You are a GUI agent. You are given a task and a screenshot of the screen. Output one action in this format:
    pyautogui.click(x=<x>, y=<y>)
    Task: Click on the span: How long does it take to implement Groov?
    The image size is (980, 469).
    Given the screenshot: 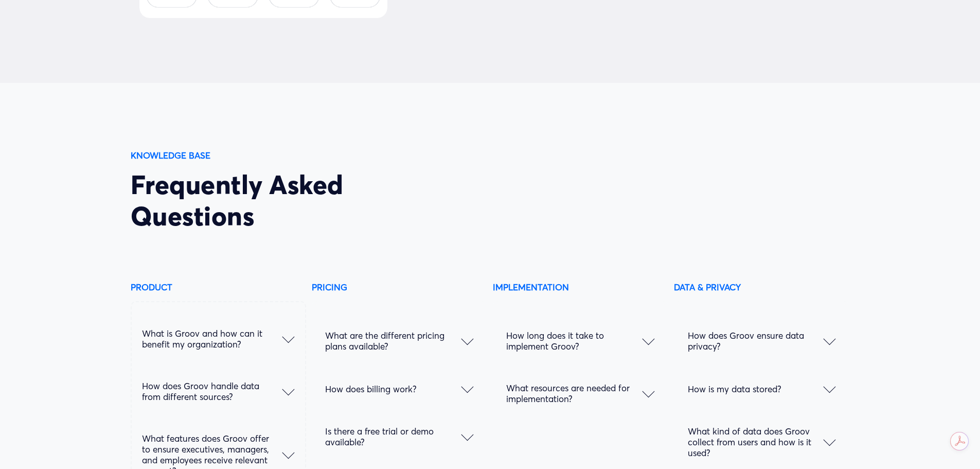 What is the action you would take?
    pyautogui.click(x=574, y=340)
    